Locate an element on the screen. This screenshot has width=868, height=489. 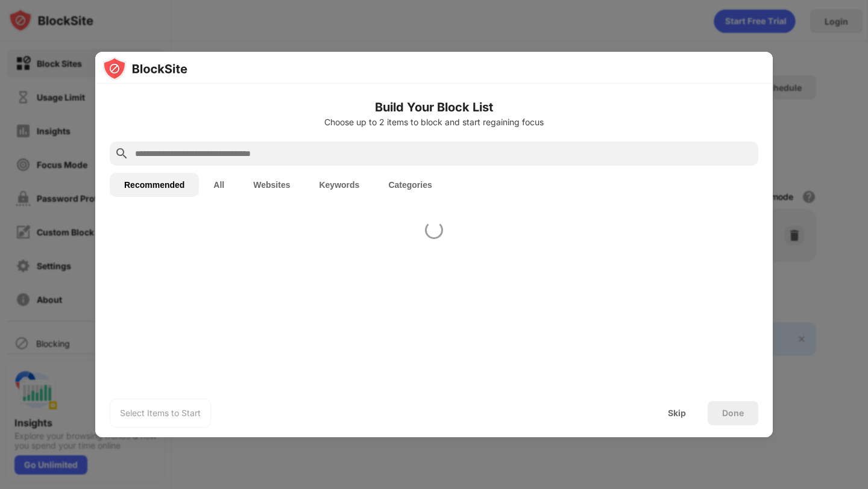
img: search.svg is located at coordinates (122, 154).